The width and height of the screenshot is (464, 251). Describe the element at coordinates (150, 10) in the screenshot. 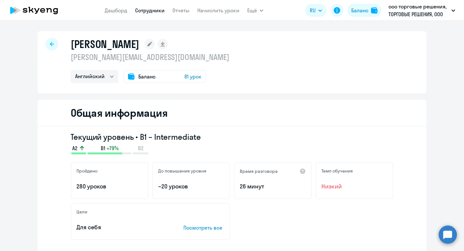

I see `a: Сотрудники` at that location.